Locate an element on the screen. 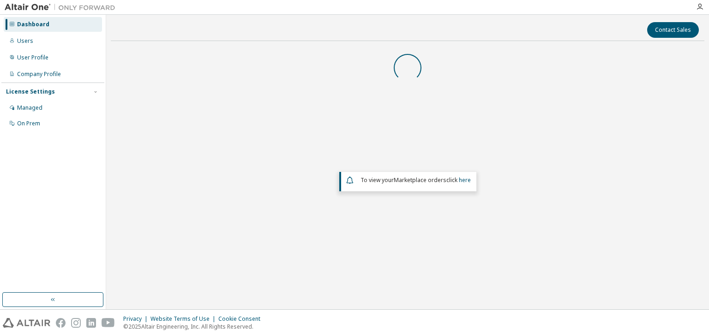  div: Cookie Consent is located at coordinates (242, 319).